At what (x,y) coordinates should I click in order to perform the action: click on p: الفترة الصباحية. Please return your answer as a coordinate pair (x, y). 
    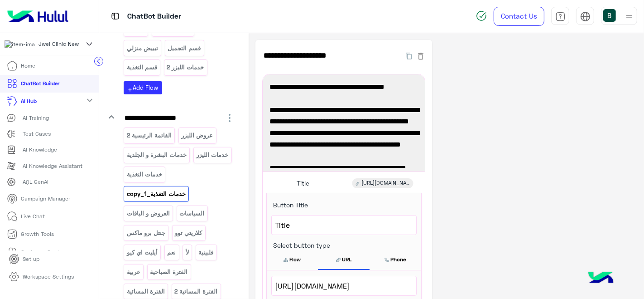
    Looking at the image, I should click on (169, 272).